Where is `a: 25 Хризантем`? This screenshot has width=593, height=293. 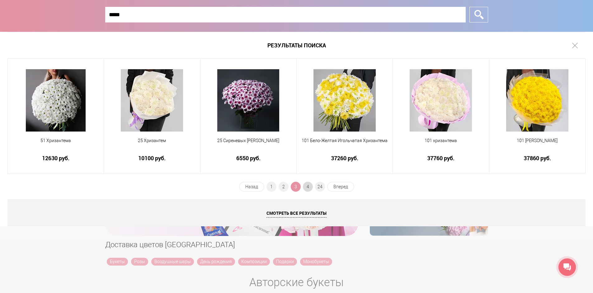
a: 25 Хризантем is located at coordinates (152, 144).